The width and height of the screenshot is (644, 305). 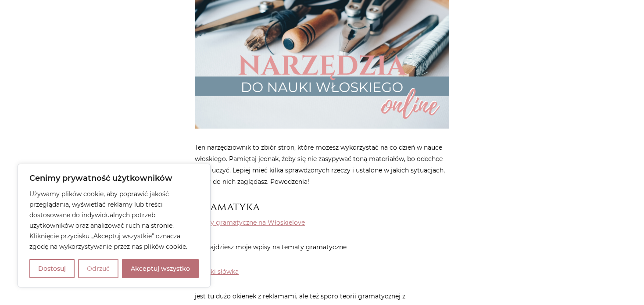 What do you see at coordinates (52, 269) in the screenshot?
I see `button: Dostosuj` at bounding box center [52, 269].